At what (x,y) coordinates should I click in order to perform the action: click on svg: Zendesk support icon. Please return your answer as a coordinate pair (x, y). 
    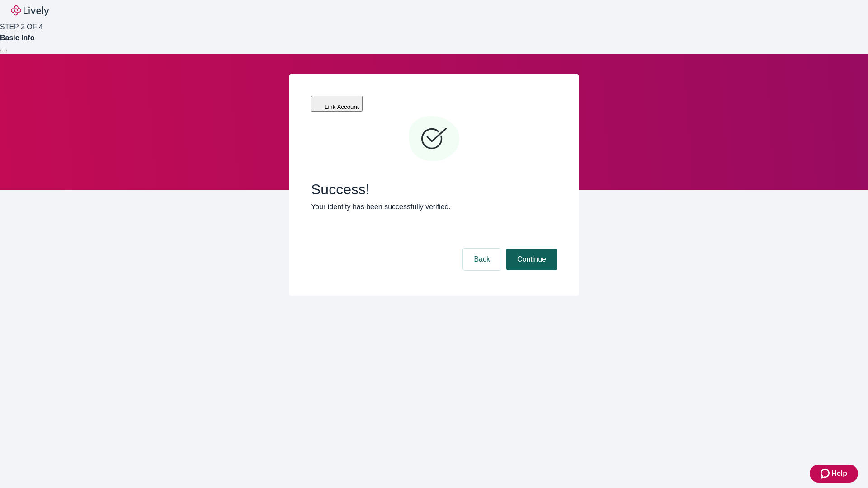
    Looking at the image, I should click on (826, 473).